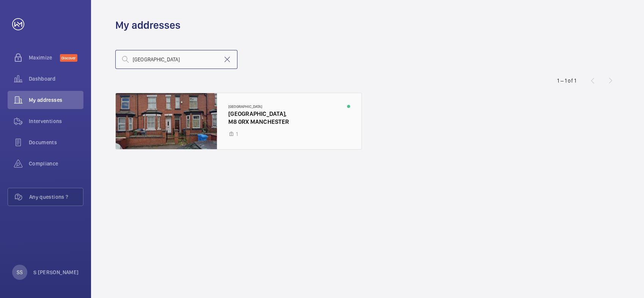 This screenshot has width=644, height=298. What do you see at coordinates (56, 79) in the screenshot?
I see `span: Dashboard` at bounding box center [56, 79].